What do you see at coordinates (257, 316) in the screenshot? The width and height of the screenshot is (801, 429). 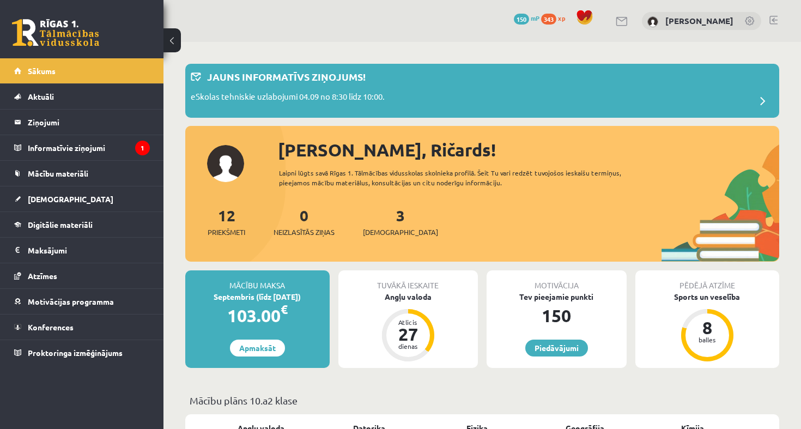 I see `div: 103.00` at bounding box center [257, 316].